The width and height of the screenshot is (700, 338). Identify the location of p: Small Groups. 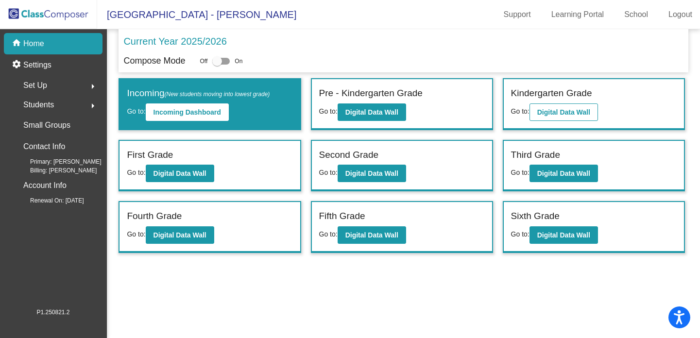
(47, 125).